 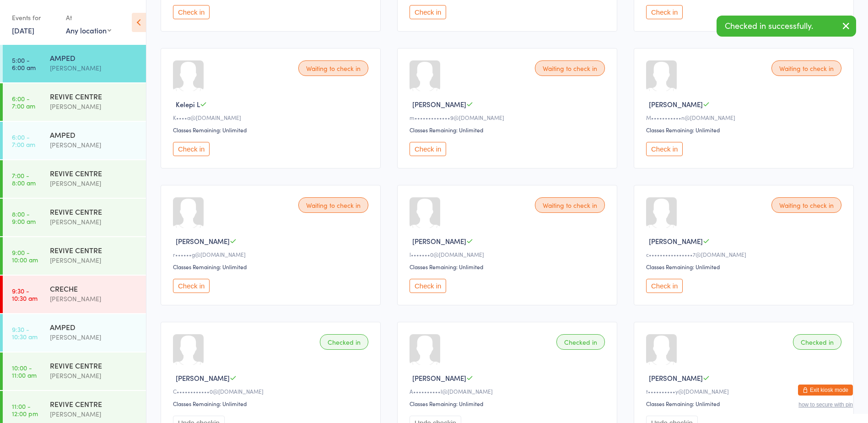 I want to click on button: how to secure with pin, so click(x=825, y=404).